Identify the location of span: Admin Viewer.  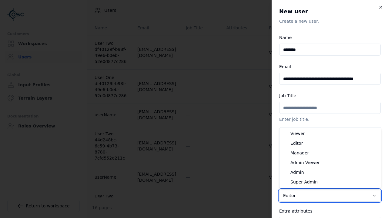
(305, 163).